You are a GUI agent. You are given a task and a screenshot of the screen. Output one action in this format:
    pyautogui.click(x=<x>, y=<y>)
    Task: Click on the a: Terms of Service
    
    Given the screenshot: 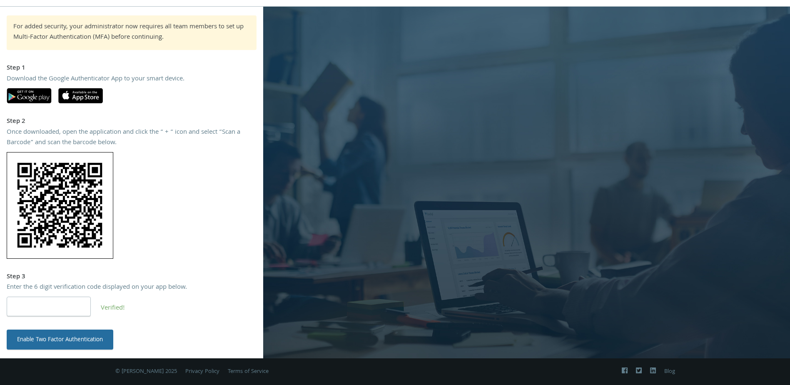 What is the action you would take?
    pyautogui.click(x=248, y=371)
    